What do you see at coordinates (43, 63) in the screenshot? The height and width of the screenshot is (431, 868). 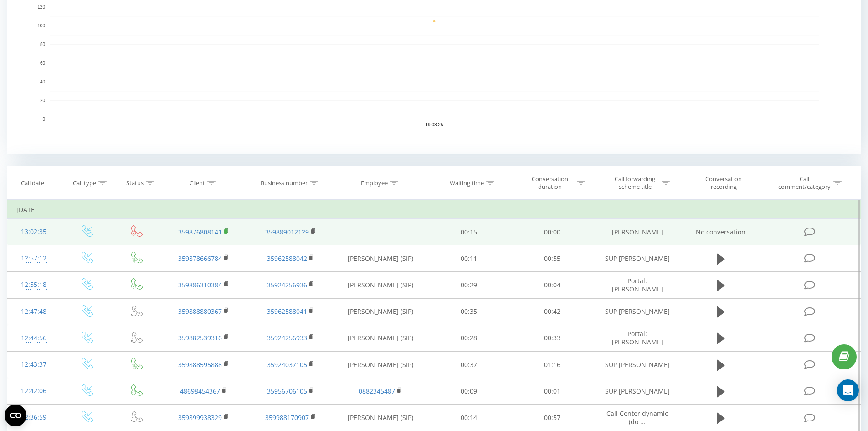 I see `text: 60` at bounding box center [43, 63].